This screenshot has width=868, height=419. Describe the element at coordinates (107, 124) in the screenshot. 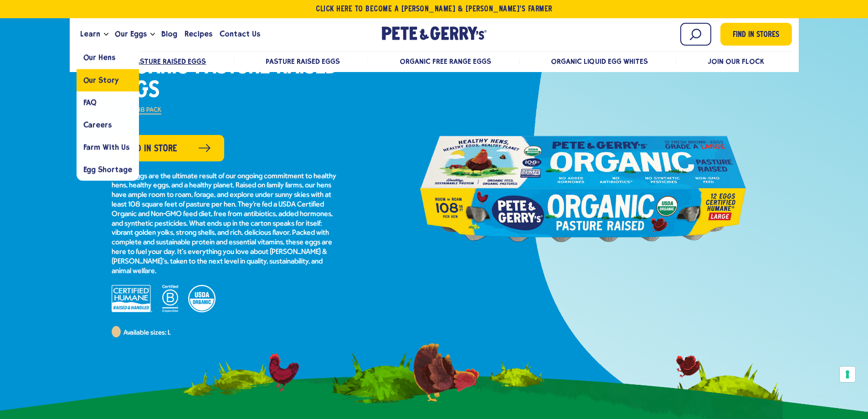

I see `a: Careers` at that location.